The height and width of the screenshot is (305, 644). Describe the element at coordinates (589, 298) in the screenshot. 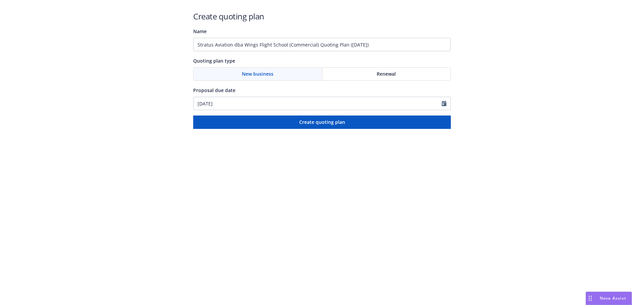

I see `div: Drag to move` at that location.